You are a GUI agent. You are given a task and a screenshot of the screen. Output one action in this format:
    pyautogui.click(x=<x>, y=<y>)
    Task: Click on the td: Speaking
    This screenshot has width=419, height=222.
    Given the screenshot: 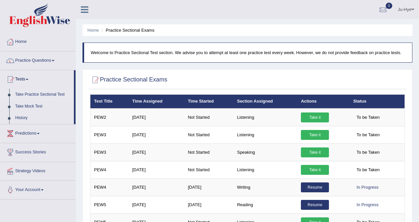 What is the action you would take?
    pyautogui.click(x=265, y=152)
    